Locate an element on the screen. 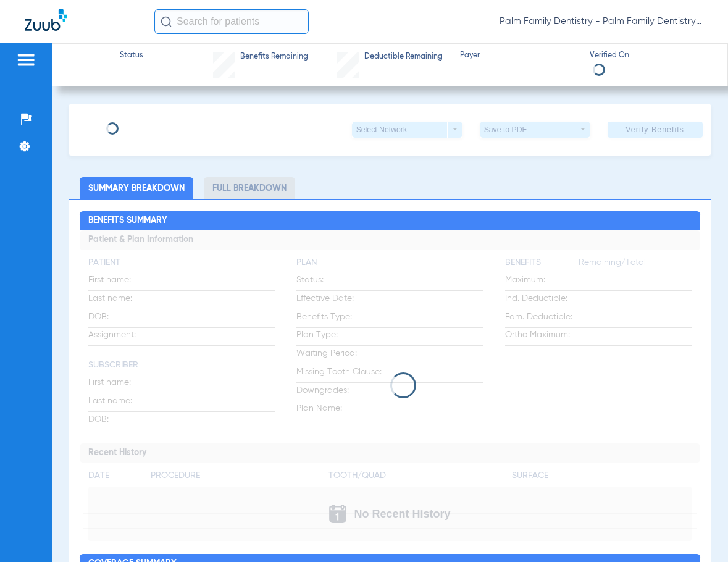  span: Verified On is located at coordinates (649, 56).